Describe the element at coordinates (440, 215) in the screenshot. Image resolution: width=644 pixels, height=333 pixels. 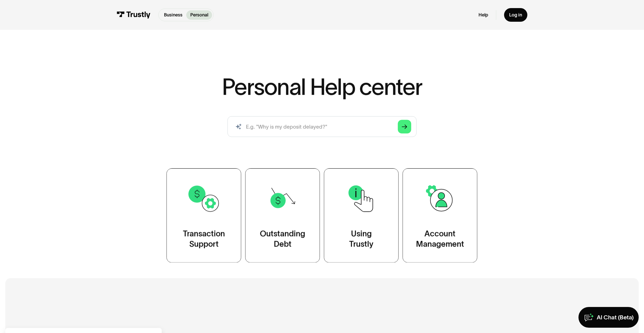
I see `a: AccountManagement` at that location.